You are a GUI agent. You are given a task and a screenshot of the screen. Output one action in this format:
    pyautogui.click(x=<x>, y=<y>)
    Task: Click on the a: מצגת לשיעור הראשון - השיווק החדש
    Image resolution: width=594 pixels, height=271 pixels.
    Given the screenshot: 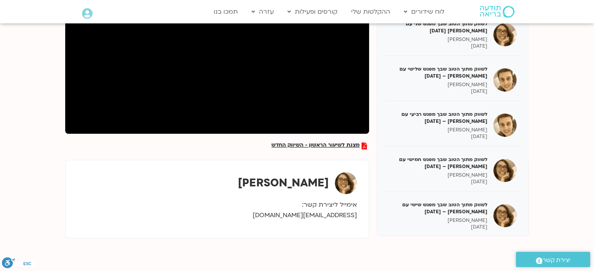 What is the action you would take?
    pyautogui.click(x=319, y=146)
    